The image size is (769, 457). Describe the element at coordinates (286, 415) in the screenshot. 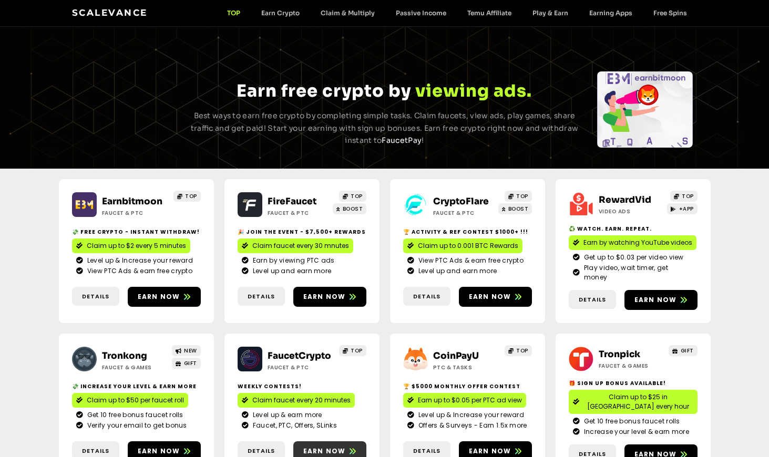

I see `span: Level up & earn more` at that location.